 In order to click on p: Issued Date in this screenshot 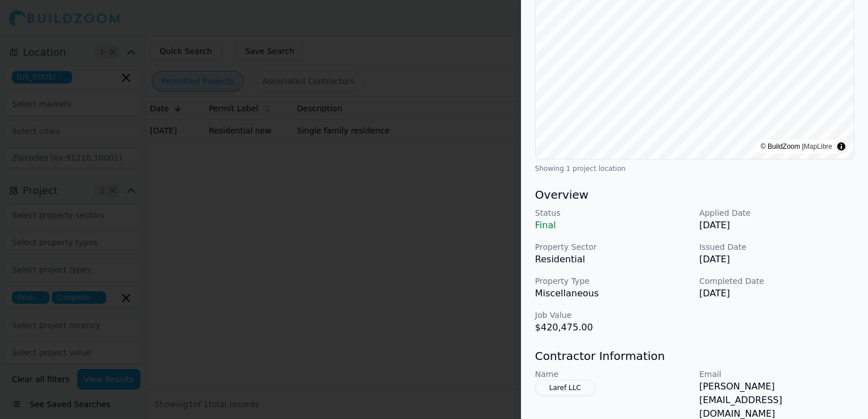, I will do `click(777, 247)`.